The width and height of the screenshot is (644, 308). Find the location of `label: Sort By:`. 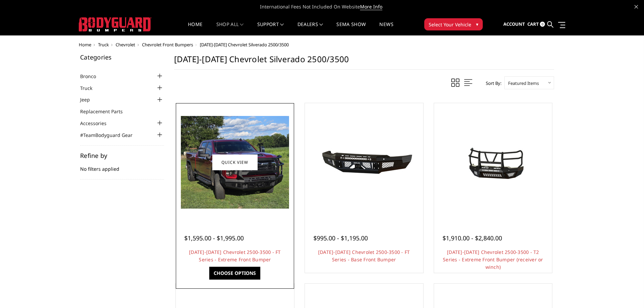

label: Sort By: is located at coordinates (492, 83).